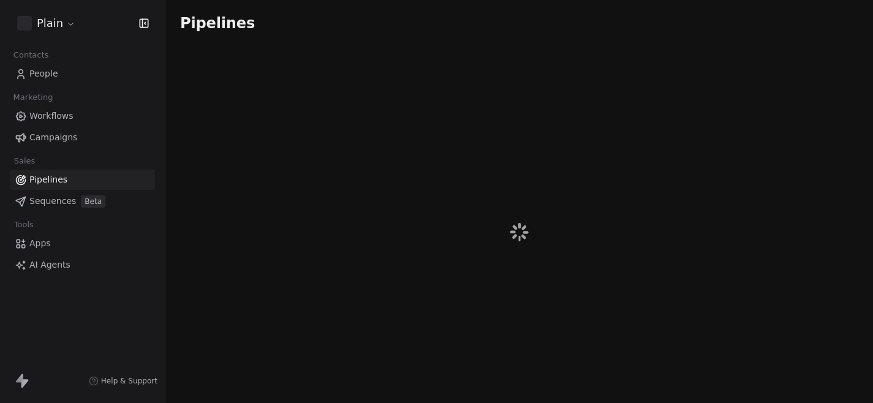 The width and height of the screenshot is (873, 403). Describe the element at coordinates (51, 116) in the screenshot. I see `span: Workflows` at that location.